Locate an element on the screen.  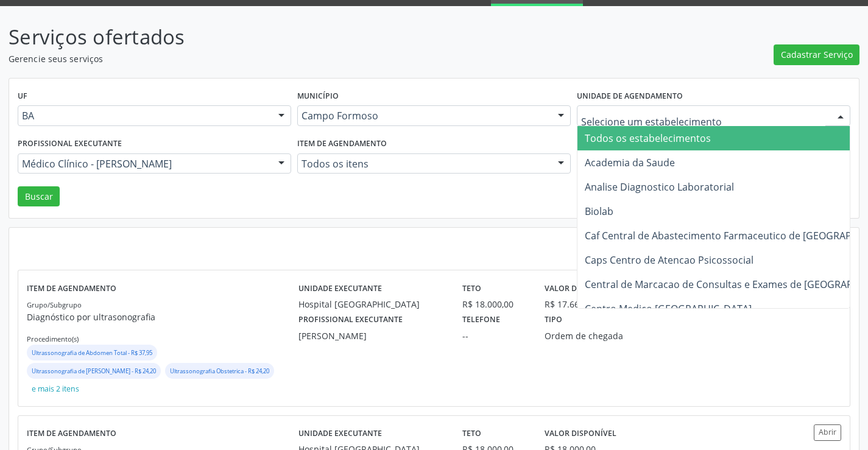
p: Gerencie seus serviços is located at coordinates (306, 58).